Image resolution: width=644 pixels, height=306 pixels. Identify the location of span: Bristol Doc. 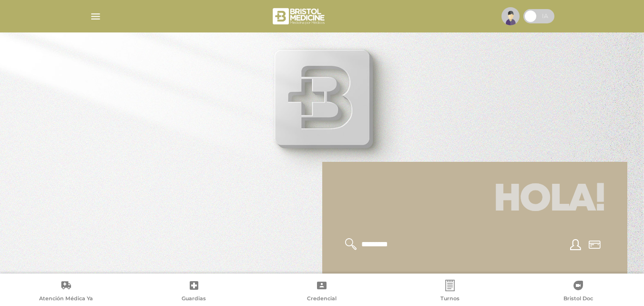
(578, 299).